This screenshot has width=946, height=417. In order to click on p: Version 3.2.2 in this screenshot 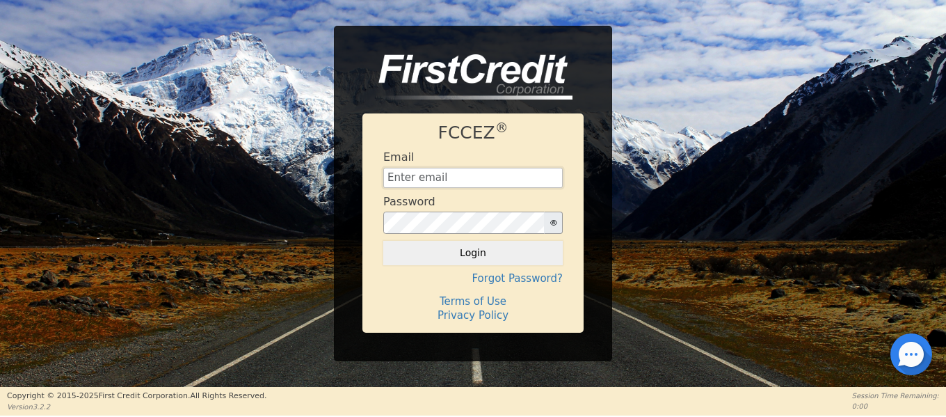, I will do `click(136, 406)`.